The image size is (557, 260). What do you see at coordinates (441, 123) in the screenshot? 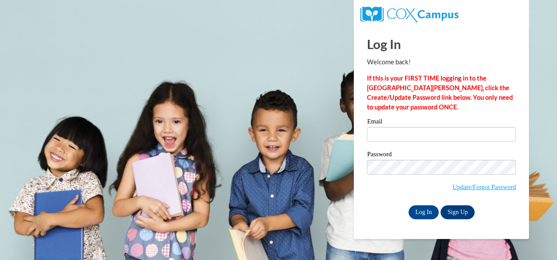
I see `label: Email` at bounding box center [441, 123].